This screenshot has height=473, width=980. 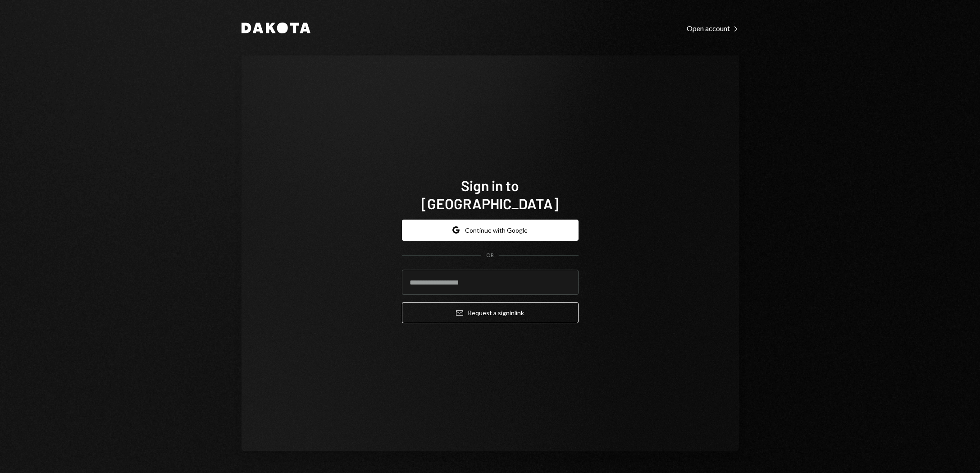 I want to click on div: OR, so click(x=490, y=256).